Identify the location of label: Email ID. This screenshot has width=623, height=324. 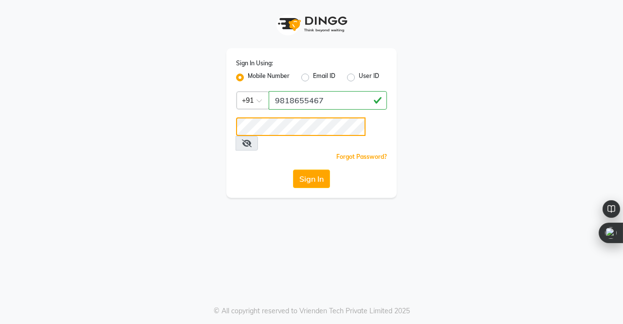
(324, 77).